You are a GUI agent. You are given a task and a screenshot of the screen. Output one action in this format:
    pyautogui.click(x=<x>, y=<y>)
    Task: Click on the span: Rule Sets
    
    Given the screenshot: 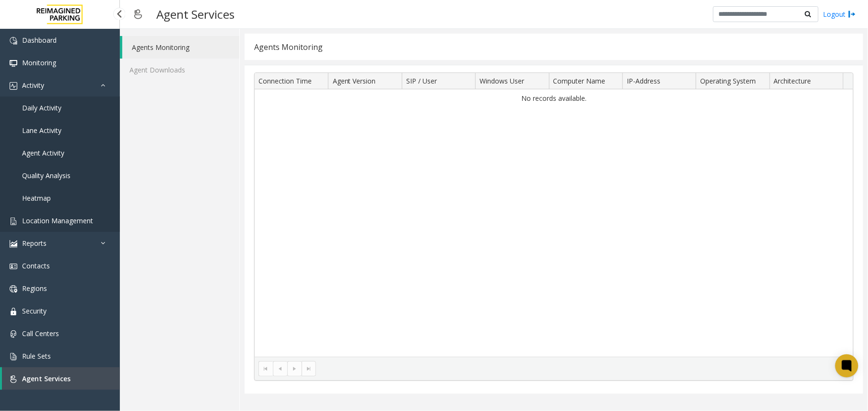 What is the action you would take?
    pyautogui.click(x=36, y=356)
    